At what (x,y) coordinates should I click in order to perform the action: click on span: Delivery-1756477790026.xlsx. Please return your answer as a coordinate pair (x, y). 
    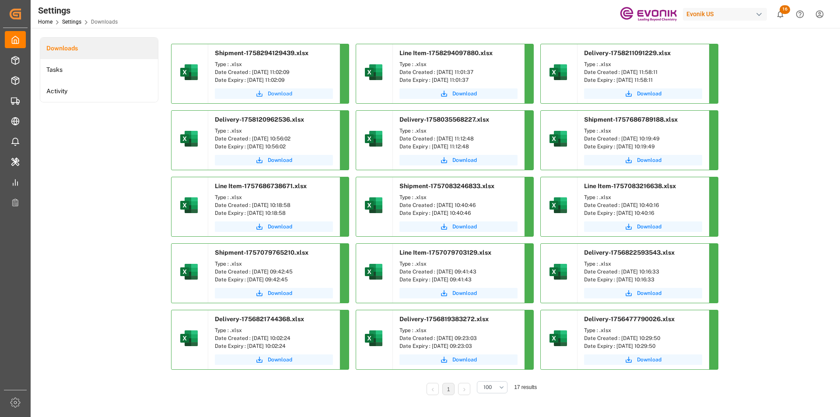
    Looking at the image, I should click on (629, 319).